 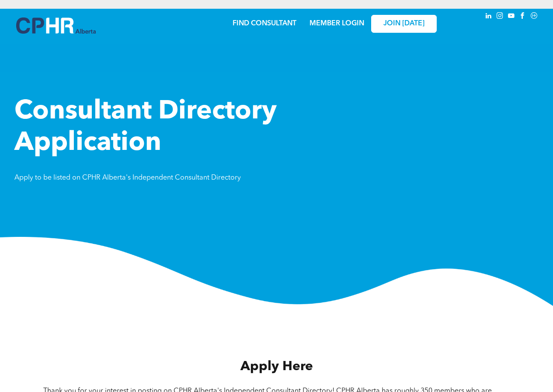 What do you see at coordinates (128, 178) in the screenshot?
I see `span: Apply to be listed on CPHR Alberta's Independent Consultant Directory` at bounding box center [128, 178].